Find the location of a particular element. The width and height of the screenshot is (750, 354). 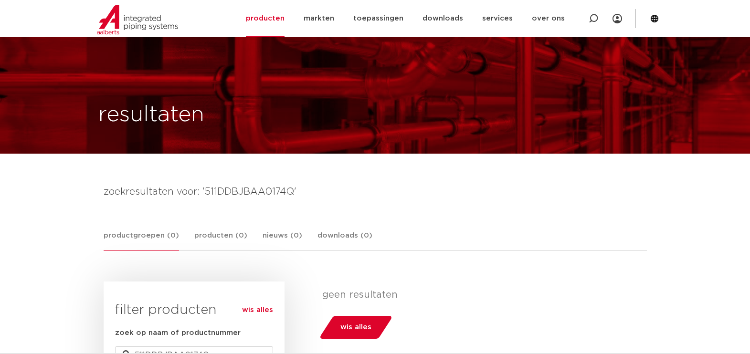

a: wis alles is located at coordinates (257, 310).